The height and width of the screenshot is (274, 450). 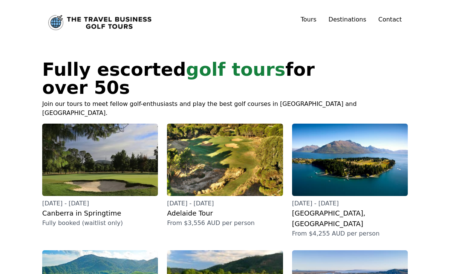 I want to click on a: Link to home page, so click(x=100, y=23).